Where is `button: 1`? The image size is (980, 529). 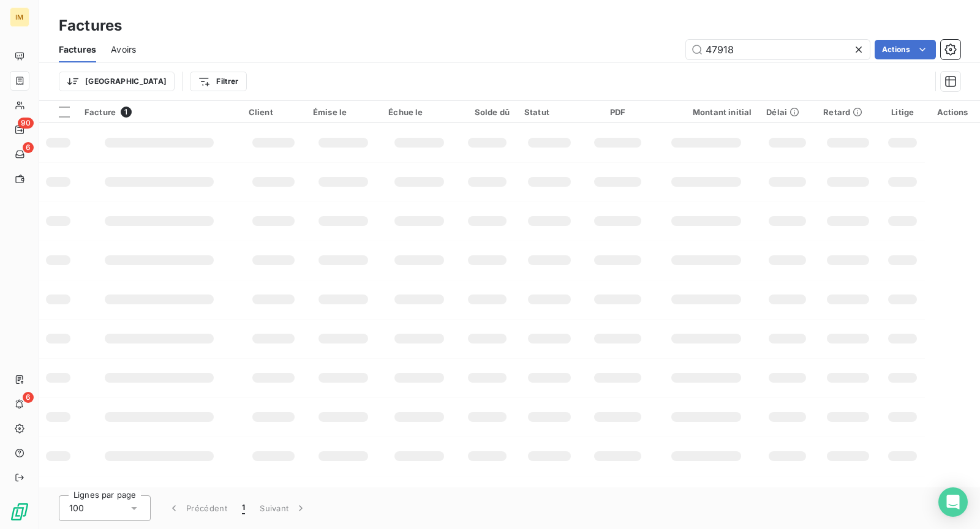 button: 1 is located at coordinates (243, 508).